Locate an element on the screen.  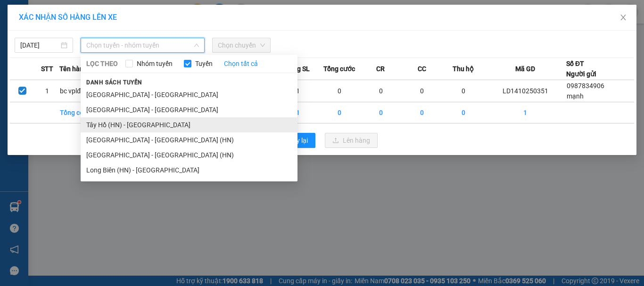
span: Tổng SL is located at coordinates (297, 69).